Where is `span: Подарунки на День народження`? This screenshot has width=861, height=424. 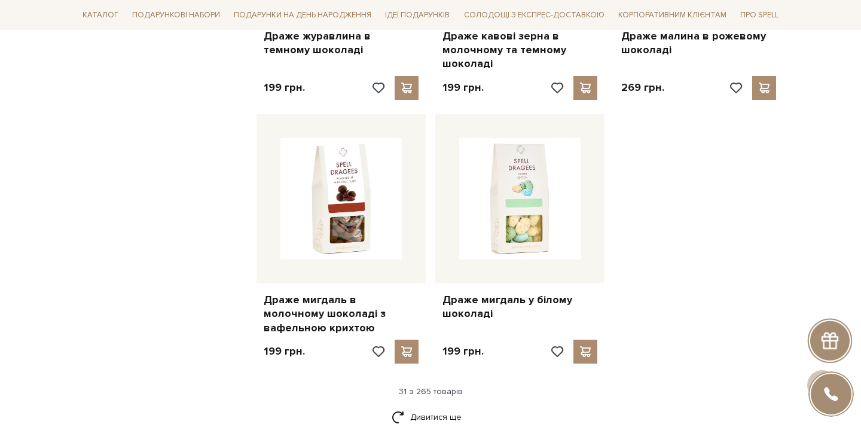
span: Подарунки на День народження is located at coordinates (303, 15).